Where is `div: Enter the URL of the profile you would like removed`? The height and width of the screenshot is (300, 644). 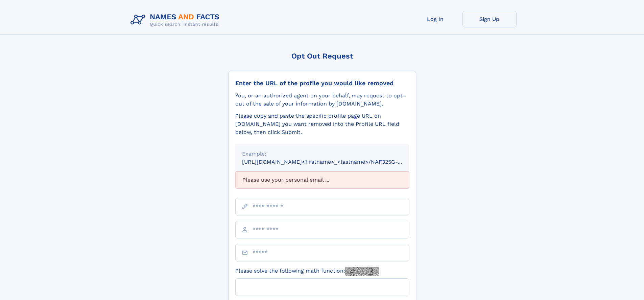 div: Enter the URL of the profile you would like removed is located at coordinates (322, 83).